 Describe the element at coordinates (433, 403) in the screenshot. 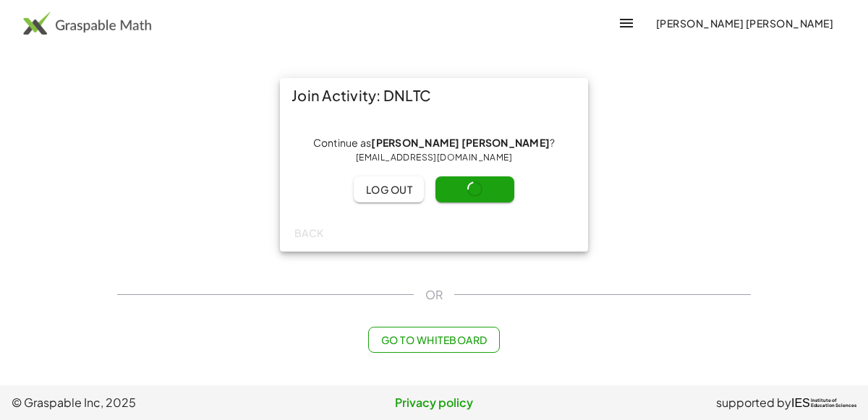

I see `a: Privacy policy` at that location.